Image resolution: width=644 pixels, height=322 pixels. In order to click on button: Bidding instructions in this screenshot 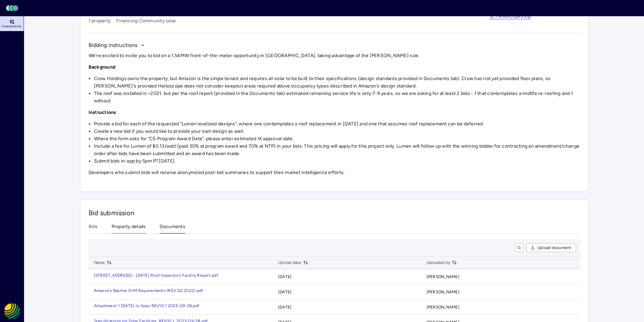, I will do `click(116, 45)`.